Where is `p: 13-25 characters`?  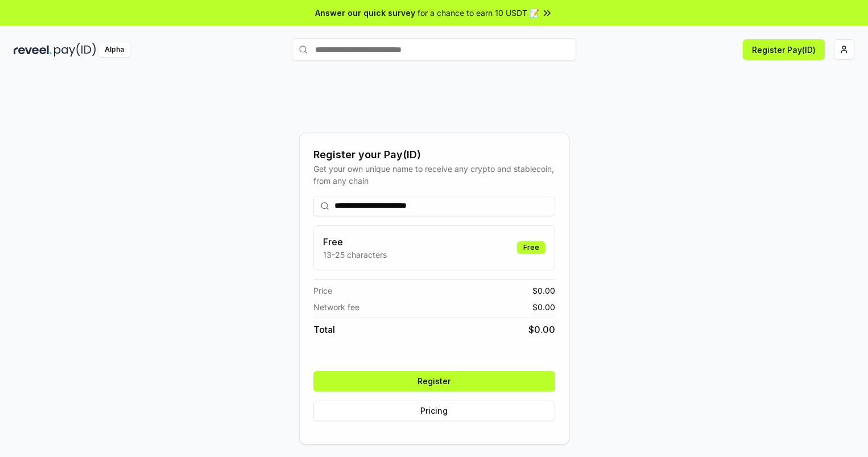 p: 13-25 characters is located at coordinates (355, 254).